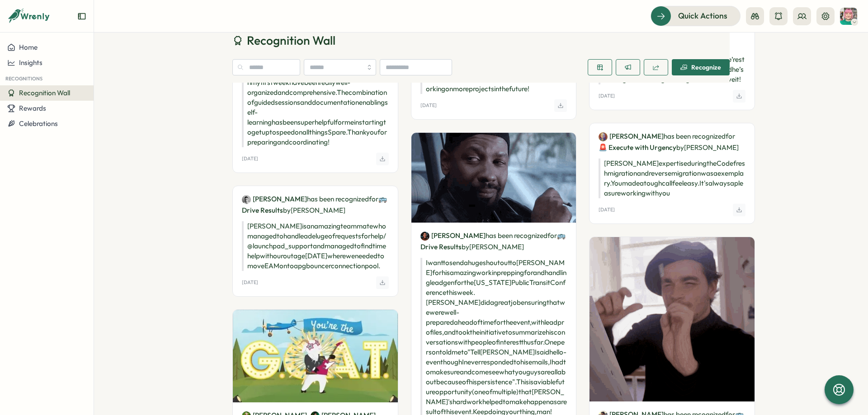 The width and height of the screenshot is (868, 415). Describe the element at coordinates (316, 107) in the screenshot. I see `p: The onboarding process and materials provided in my first week have been really well-organized an...` at that location.